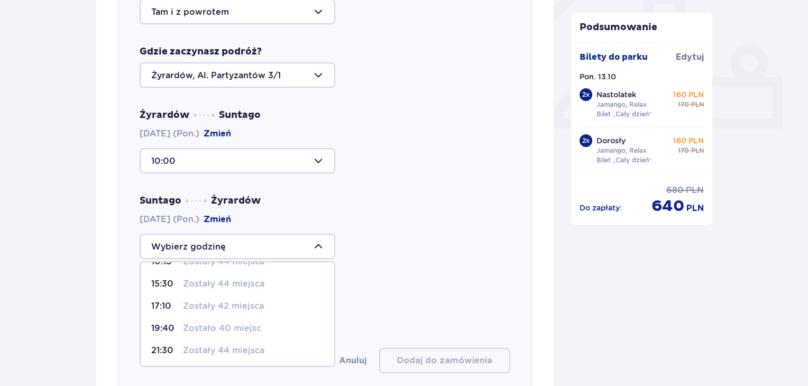  Describe the element at coordinates (165, 284) in the screenshot. I see `p: 15:30` at that location.